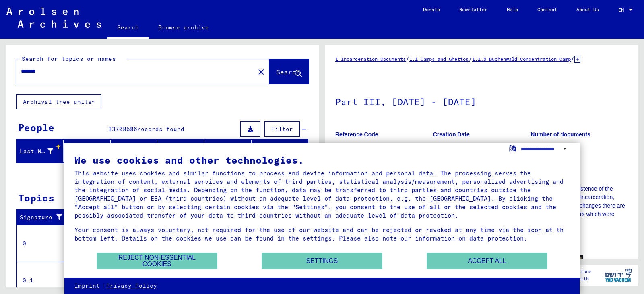  What do you see at coordinates (45, 243) in the screenshot?
I see `td: 0` at bounding box center [45, 243].